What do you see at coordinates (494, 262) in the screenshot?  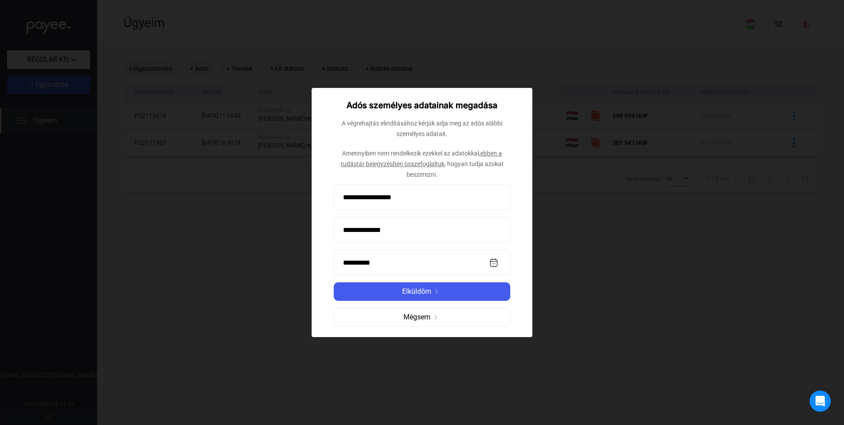 I see `img: calendar` at bounding box center [494, 262].